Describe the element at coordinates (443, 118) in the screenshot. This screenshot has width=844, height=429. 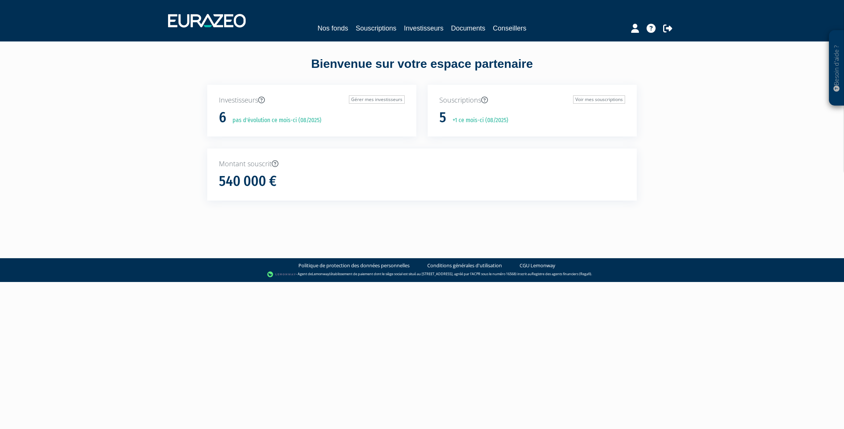
I see `h1: 5` at that location.